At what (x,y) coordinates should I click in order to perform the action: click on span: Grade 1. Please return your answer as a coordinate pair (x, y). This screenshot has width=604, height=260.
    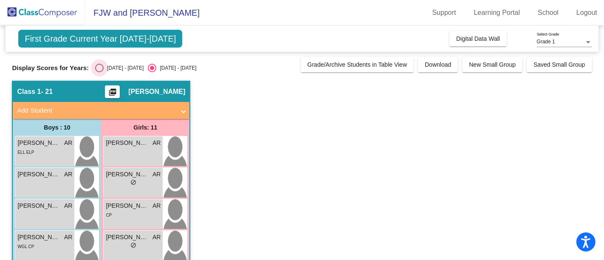
    Looking at the image, I should click on (546, 42).